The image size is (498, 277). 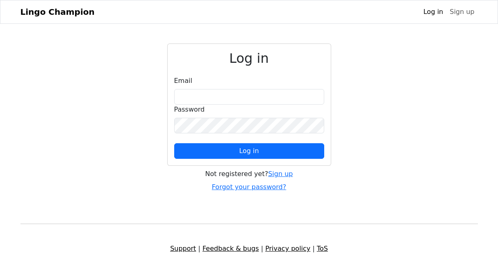 What do you see at coordinates (231, 248) in the screenshot?
I see `a: Feedback & bugs` at bounding box center [231, 248].